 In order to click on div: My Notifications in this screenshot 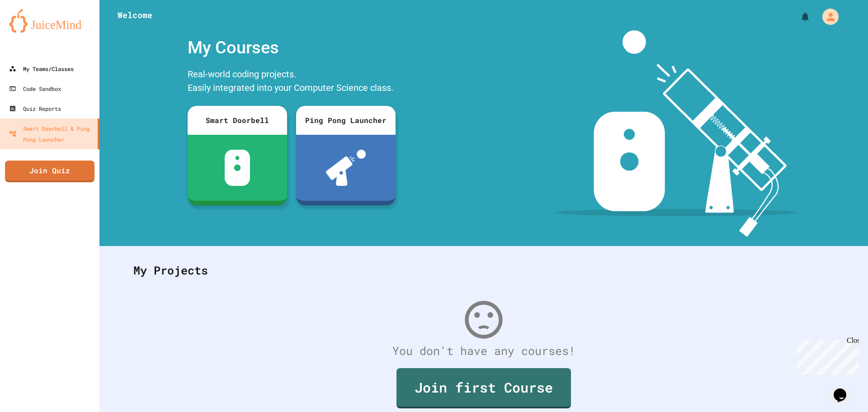, I will do `click(798, 17)`.